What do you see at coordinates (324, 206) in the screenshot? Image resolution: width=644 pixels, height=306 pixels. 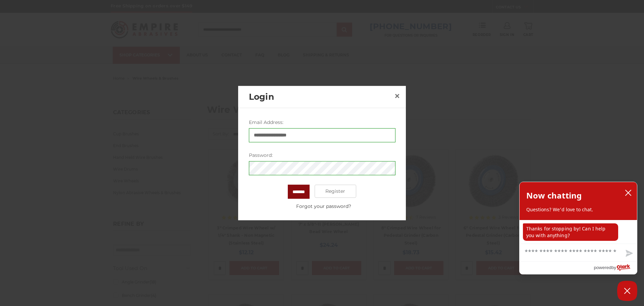 I see `a: Forgot your password?` at bounding box center [324, 206].